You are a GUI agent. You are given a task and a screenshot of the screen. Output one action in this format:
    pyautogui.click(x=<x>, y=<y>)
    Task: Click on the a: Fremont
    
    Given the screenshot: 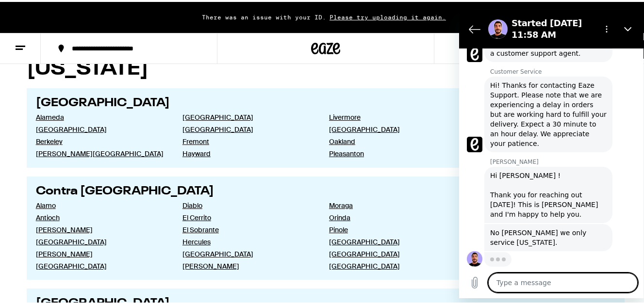 What is the action you would take?
    pyautogui.click(x=248, y=140)
    